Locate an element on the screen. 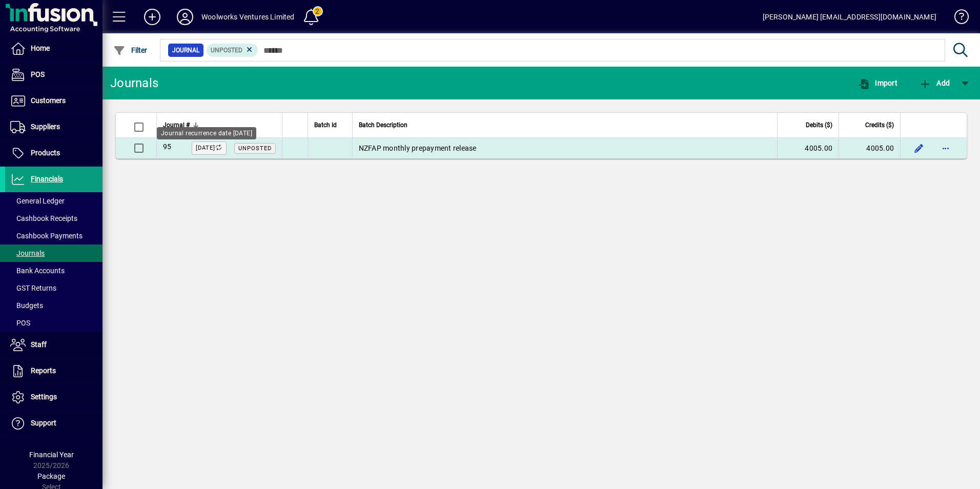  span: Staff is located at coordinates (38, 344).